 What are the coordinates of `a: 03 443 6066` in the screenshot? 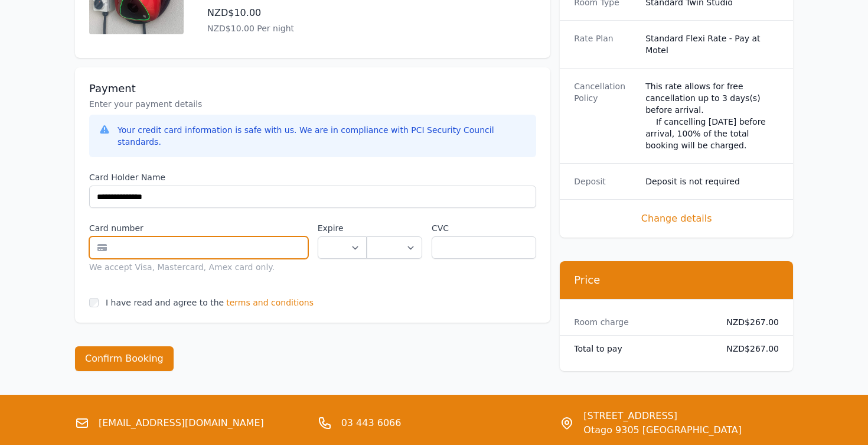 It's located at (371, 424).